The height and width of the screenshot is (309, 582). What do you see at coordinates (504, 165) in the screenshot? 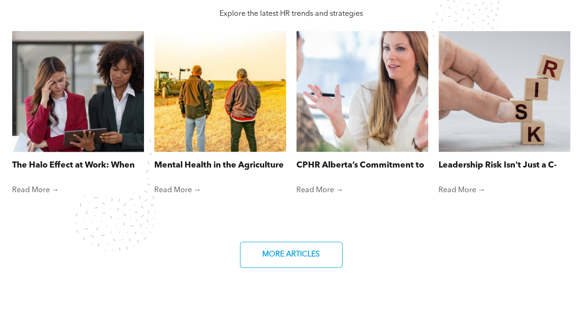
I see `a: Leadership Risk Isn't Just a C-Suite Concern` at bounding box center [504, 165].